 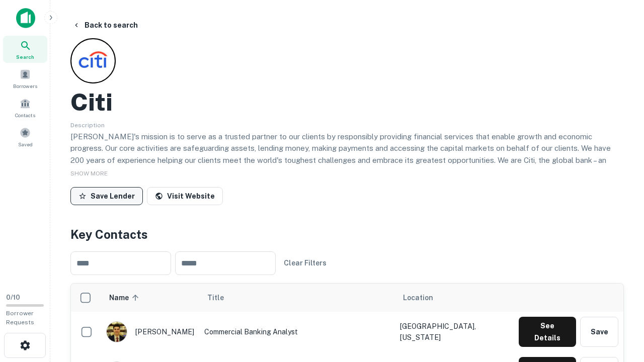 I want to click on button: See Details, so click(x=548, y=332).